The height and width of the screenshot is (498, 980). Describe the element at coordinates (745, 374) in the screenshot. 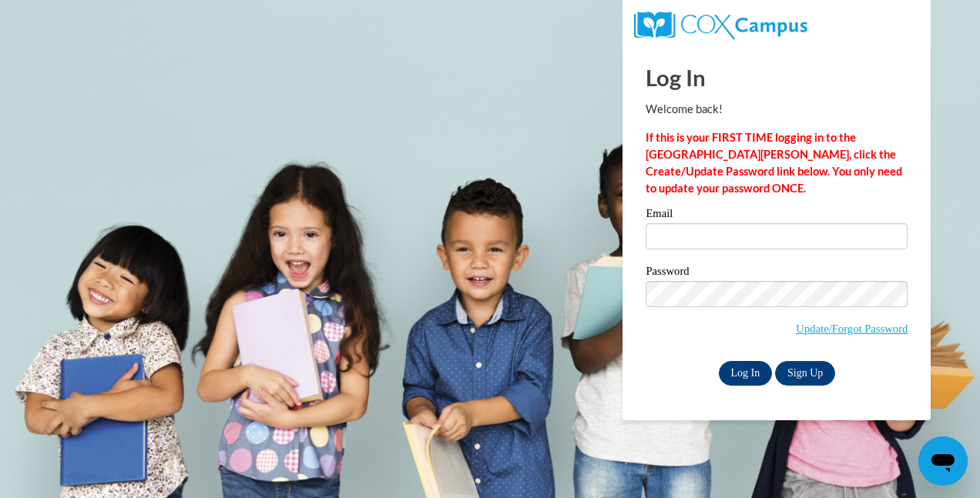

I see `input: Log In` at that location.